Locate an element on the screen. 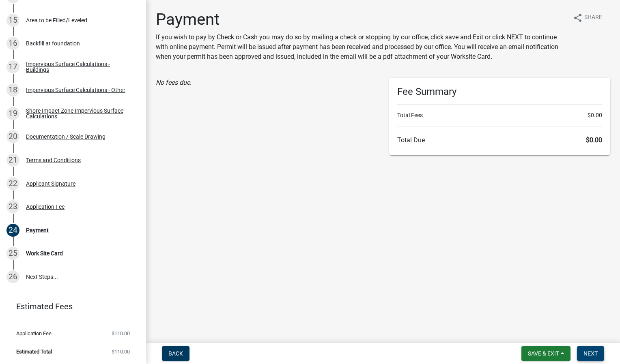 This screenshot has height=364, width=620. li: Total Fees is located at coordinates (499, 115).